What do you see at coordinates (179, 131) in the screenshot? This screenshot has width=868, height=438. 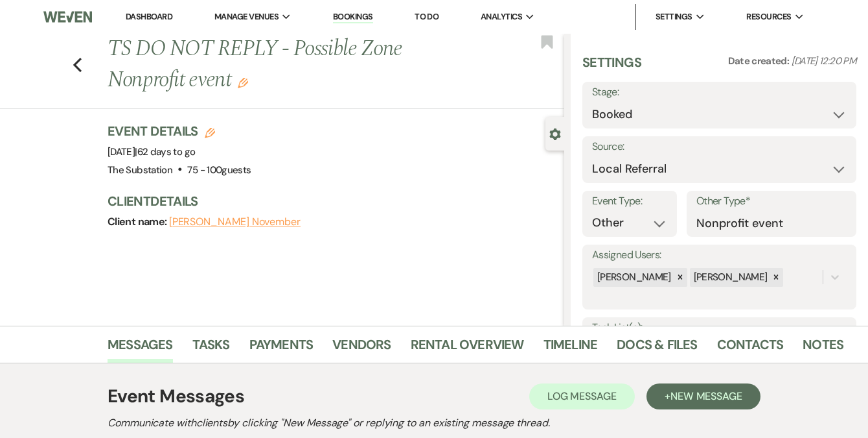 I see `h3: Event Details` at bounding box center [179, 131].